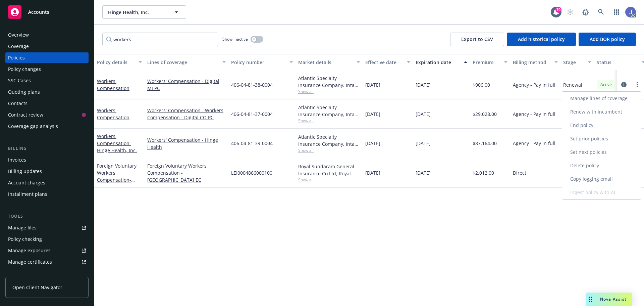  What do you see at coordinates (47, 262) in the screenshot?
I see `a: Manage certificates` at bounding box center [47, 262].